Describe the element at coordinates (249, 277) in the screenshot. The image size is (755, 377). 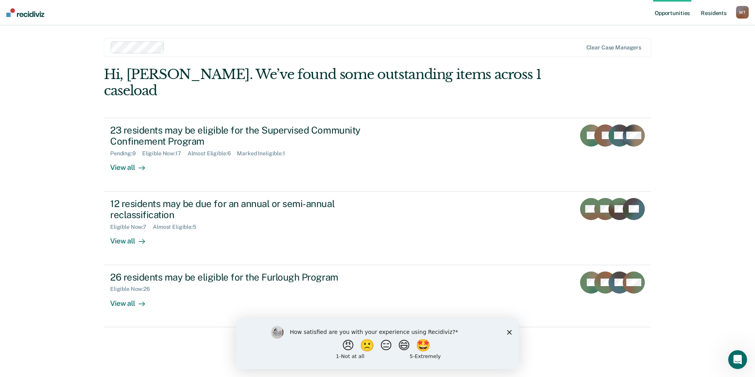
I see `div: 26 residents may be eligible for the Furlough Program` at that location.